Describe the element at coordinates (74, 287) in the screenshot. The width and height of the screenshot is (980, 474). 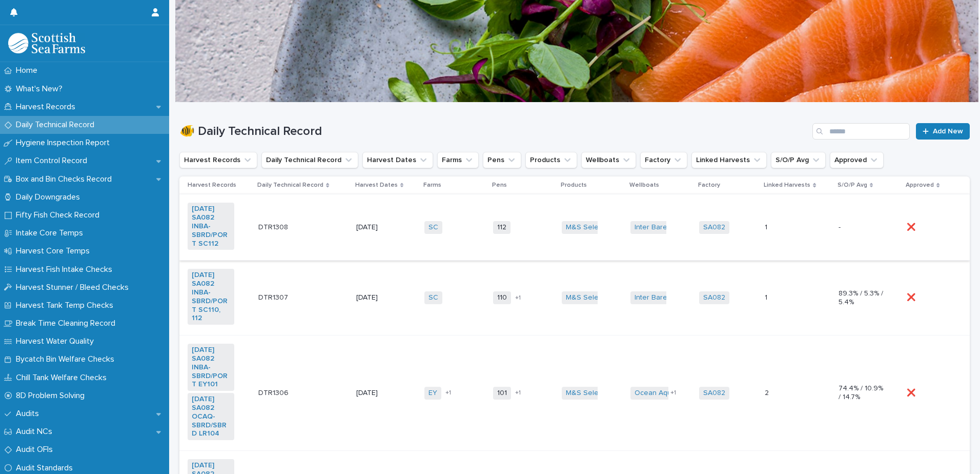
I see `p: Harvest Stunner / Bleed Checks` at that location.